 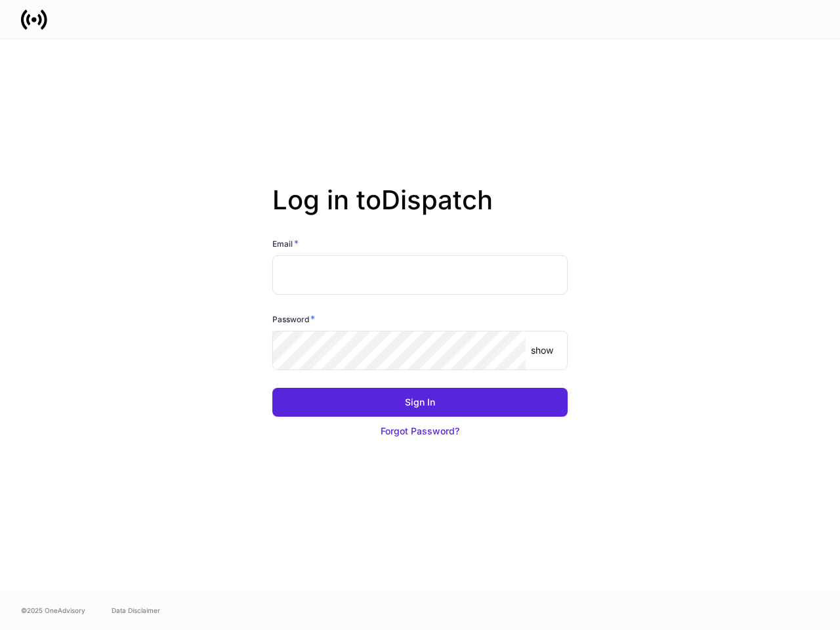 What do you see at coordinates (293, 319) in the screenshot?
I see `h6: Password` at bounding box center [293, 319].